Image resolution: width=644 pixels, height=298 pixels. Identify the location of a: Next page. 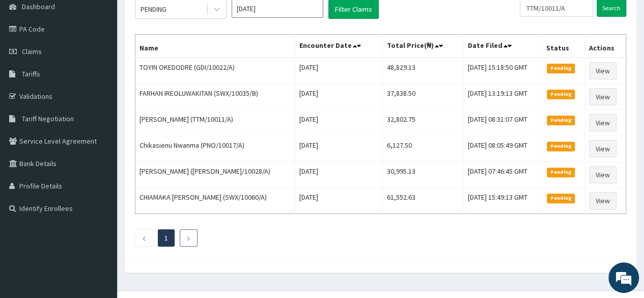
(189, 238).